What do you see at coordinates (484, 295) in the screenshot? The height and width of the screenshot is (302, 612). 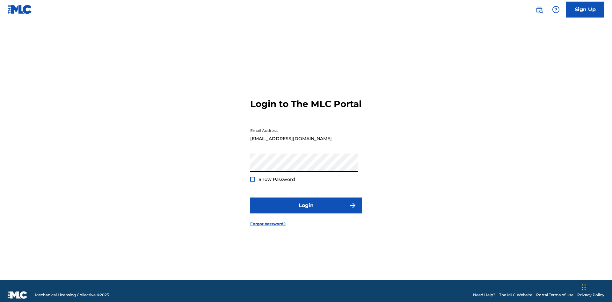 I see `a: Need Help?` at bounding box center [484, 295].